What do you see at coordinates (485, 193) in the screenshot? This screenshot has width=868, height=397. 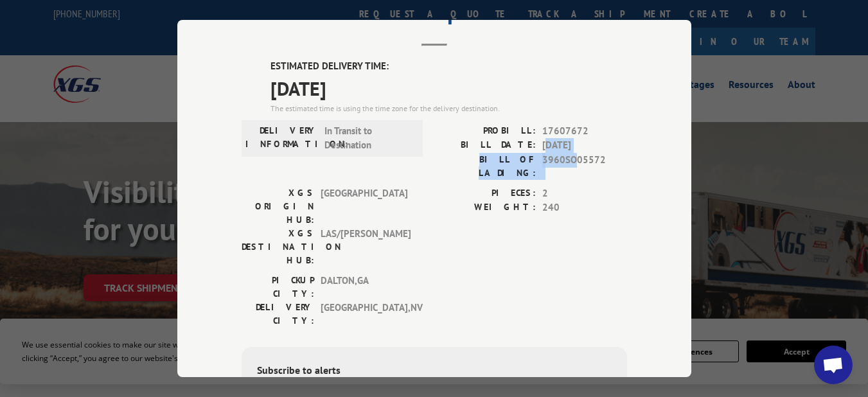 I see `label: PIECES:` at bounding box center [485, 193].